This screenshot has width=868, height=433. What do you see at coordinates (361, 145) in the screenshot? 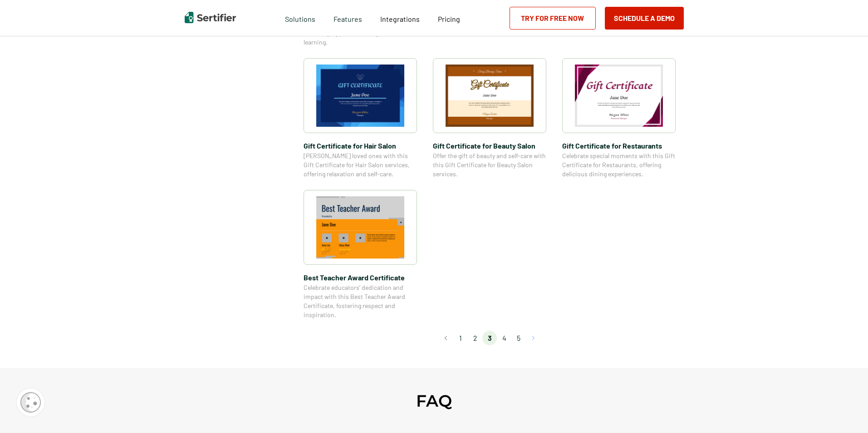
I see `span: Gift Certificate​ for Hair Salon` at bounding box center [361, 145].